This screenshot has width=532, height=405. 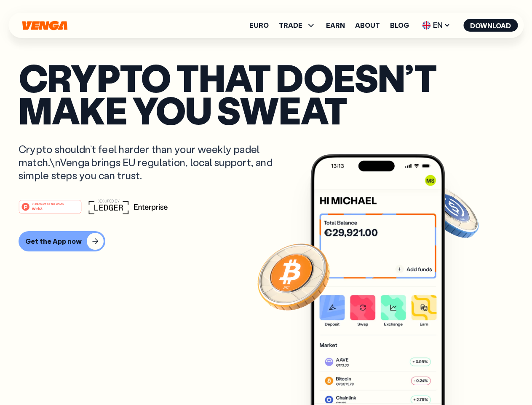 What do you see at coordinates (336, 25) in the screenshot?
I see `a: Earn` at bounding box center [336, 25].